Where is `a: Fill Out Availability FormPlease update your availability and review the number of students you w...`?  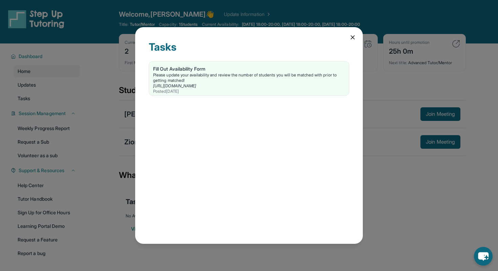 a: Fill Out Availability FormPlease update your availability and review the number of students you w... is located at coordinates (249, 78).